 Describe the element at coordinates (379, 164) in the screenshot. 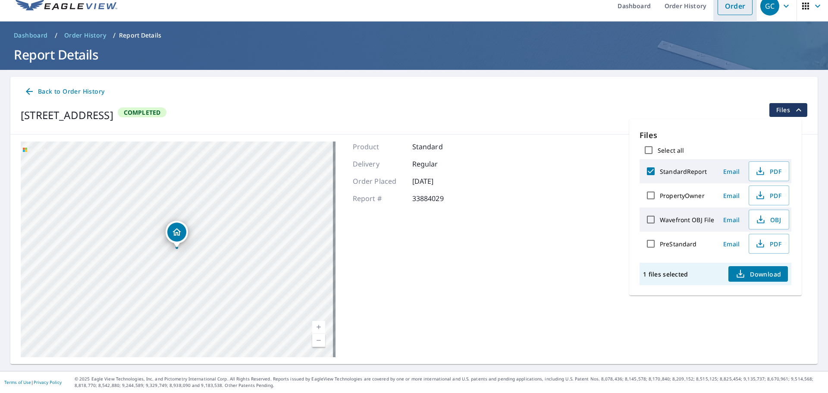

I see `p: Delivery` at that location.